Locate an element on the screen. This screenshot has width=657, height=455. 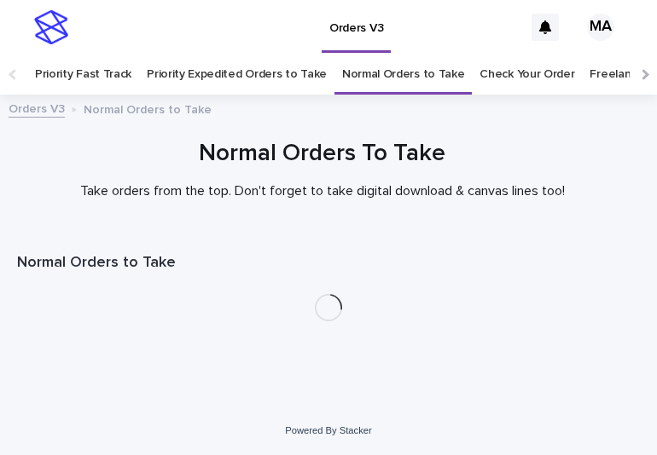
a: Priority Expedited Orders to Take is located at coordinates (236, 74).